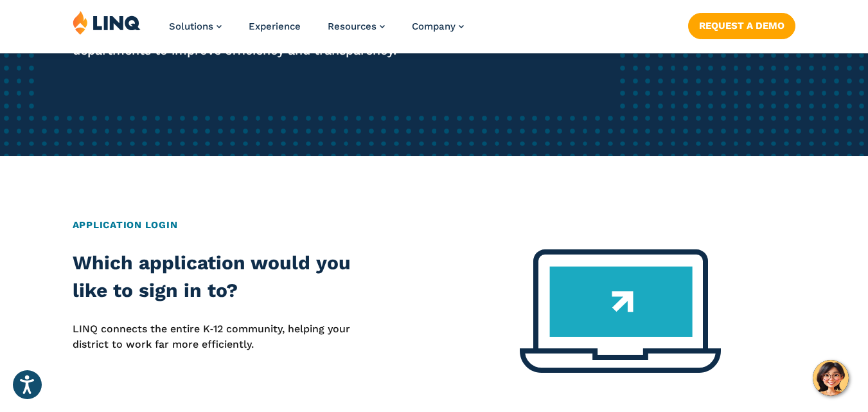 The width and height of the screenshot is (868, 412). Describe the element at coordinates (434, 27) in the screenshot. I see `span: Company` at that location.